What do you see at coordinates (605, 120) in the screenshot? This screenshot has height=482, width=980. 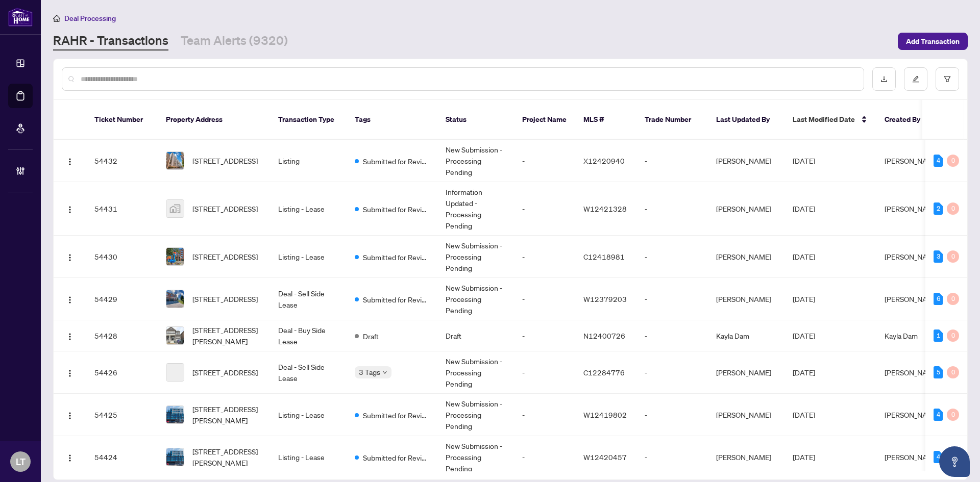 I see `th: MLS #` at bounding box center [605, 120].